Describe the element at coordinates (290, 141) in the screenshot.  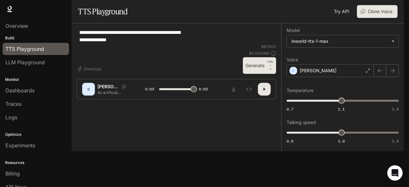
I see `span: 0.5` at that location.